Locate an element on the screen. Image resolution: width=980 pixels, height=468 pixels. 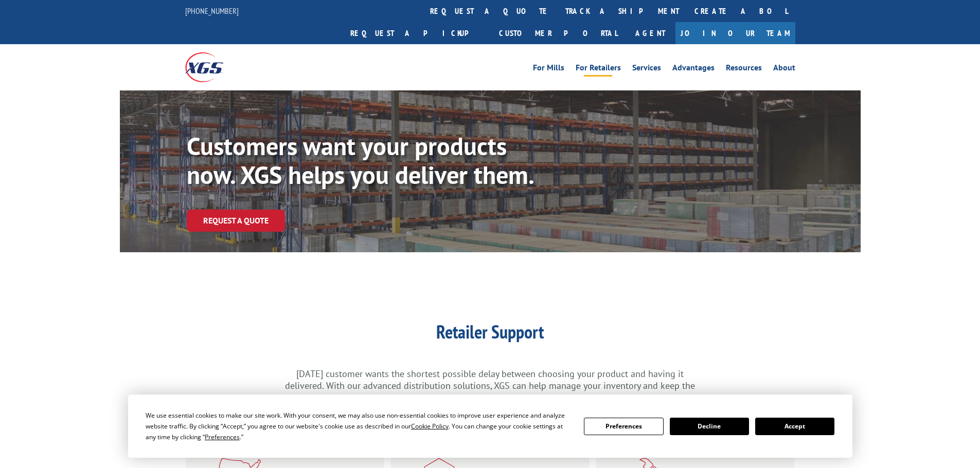
span: Cookie Policy is located at coordinates (429, 426).